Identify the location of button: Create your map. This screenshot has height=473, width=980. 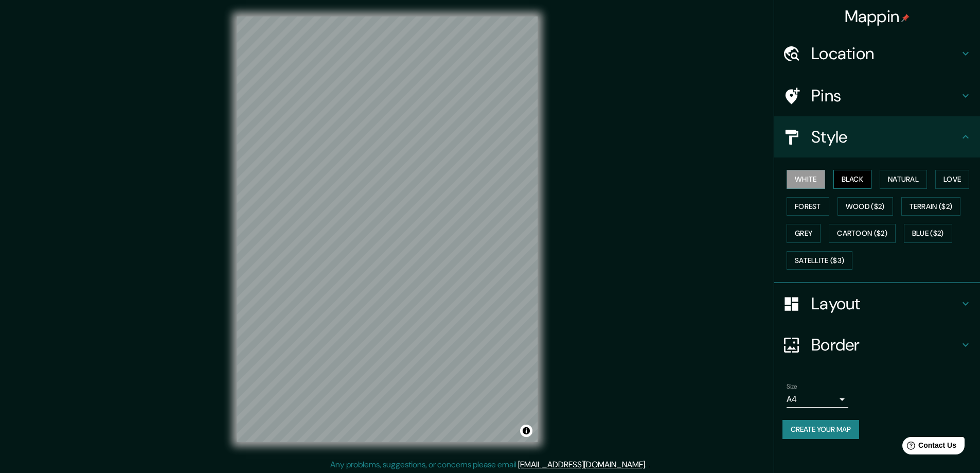
(821, 429).